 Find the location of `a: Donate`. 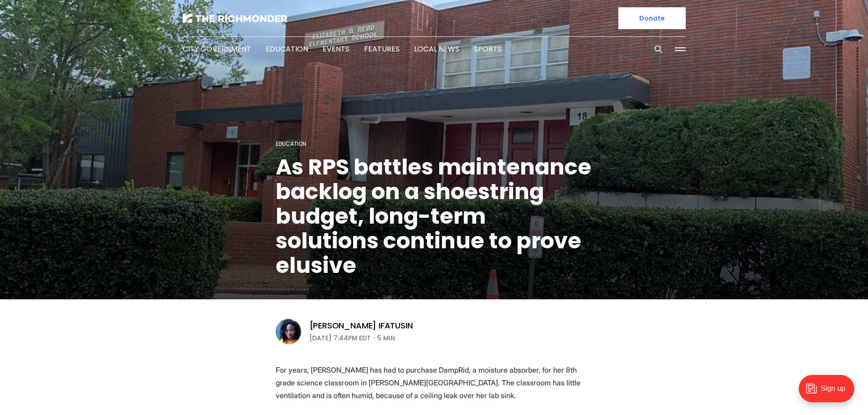

a: Donate is located at coordinates (652, 18).